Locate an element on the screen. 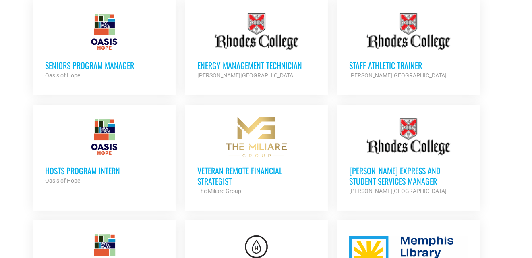 The height and width of the screenshot is (258, 532). a: Veteran Remote Financial Strategist The Miliare Group is located at coordinates (256, 156).